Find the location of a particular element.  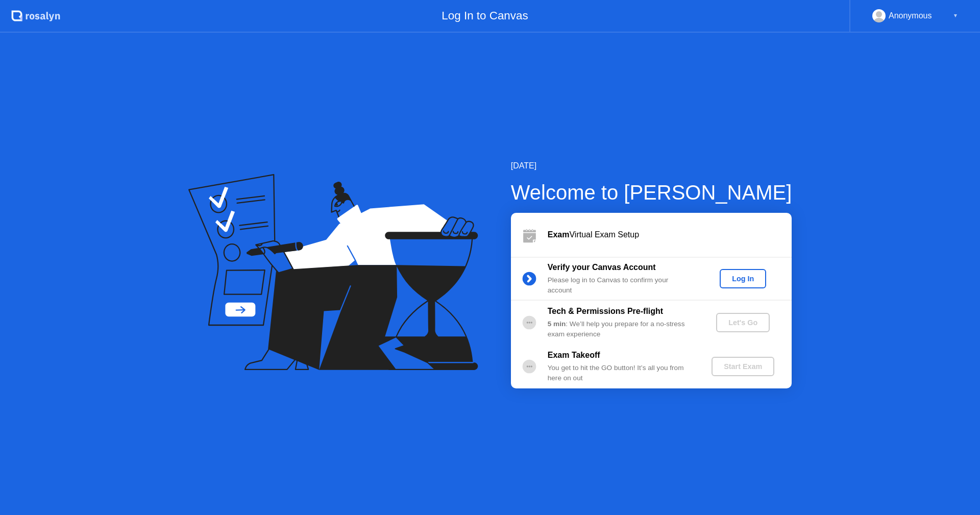

div: : We’ll help you prepare for a no-stress exam experience is located at coordinates (622, 329).